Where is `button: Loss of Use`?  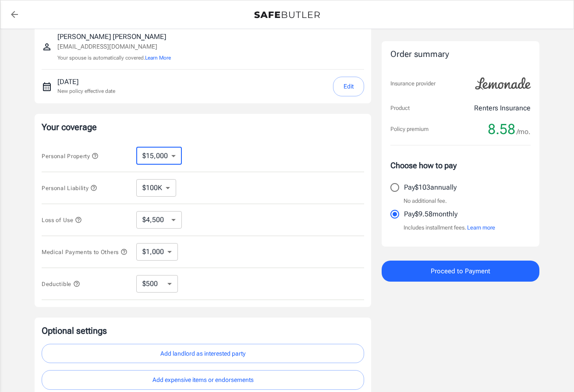 button: Loss of Use is located at coordinates (62, 220).